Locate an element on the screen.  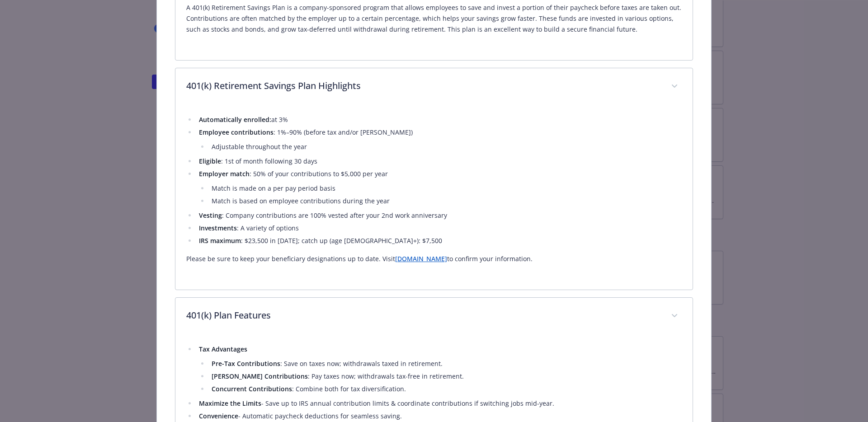
strong: IRS maximum is located at coordinates (219, 240).